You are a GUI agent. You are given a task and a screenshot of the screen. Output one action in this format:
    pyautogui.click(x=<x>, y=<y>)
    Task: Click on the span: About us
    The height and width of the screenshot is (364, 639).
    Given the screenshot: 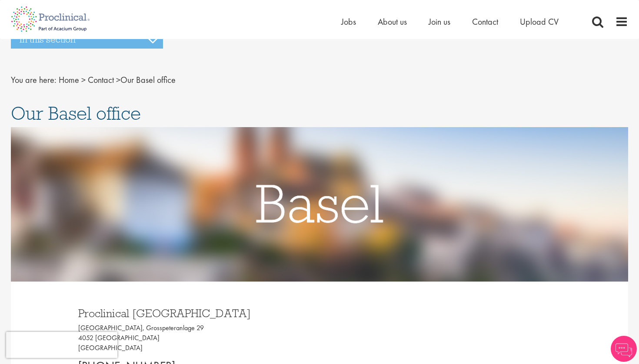 What is the action you would take?
    pyautogui.click(x=392, y=22)
    